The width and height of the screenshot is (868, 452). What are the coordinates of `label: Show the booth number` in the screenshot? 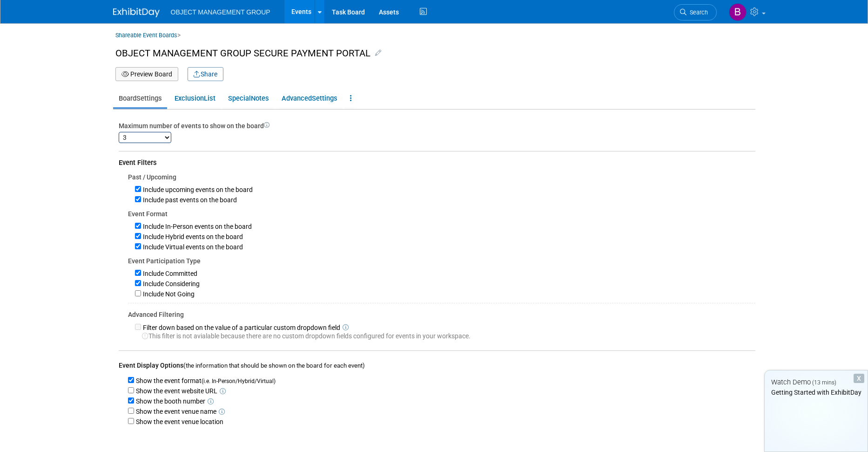 It's located at (169, 401).